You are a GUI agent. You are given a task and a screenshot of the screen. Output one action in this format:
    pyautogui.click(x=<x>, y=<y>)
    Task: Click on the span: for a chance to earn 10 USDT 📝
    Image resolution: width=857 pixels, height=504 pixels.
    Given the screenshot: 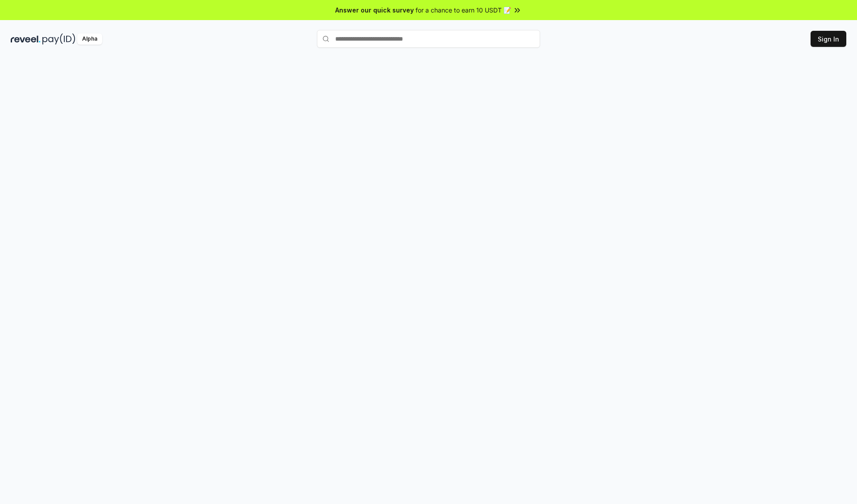 What is the action you would take?
    pyautogui.click(x=464, y=10)
    